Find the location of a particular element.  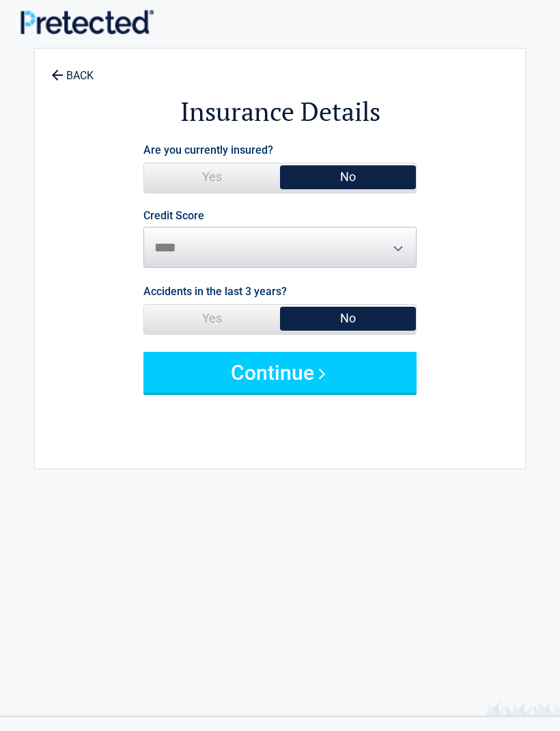

label: Are you currently insured? is located at coordinates (208, 150).